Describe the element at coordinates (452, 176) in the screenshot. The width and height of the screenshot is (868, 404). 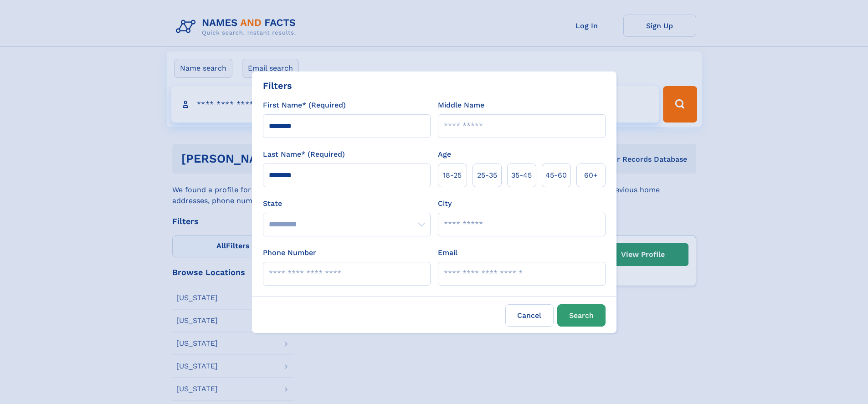
I see `span: 18‑25` at that location.